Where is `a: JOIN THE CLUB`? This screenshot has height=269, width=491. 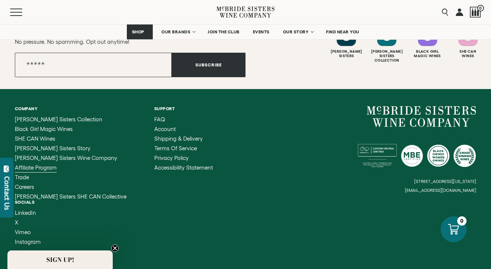
a: JOIN THE CLUB is located at coordinates (224, 32).